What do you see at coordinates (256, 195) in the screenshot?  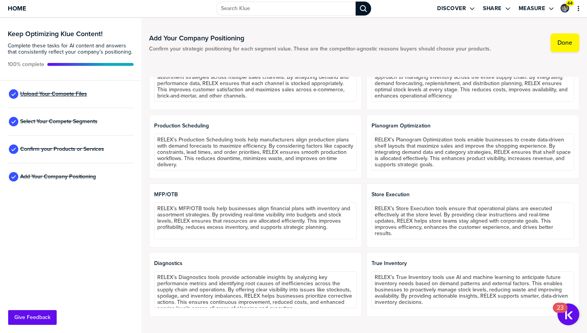 I see `span: MFP/OTB` at bounding box center [256, 195].